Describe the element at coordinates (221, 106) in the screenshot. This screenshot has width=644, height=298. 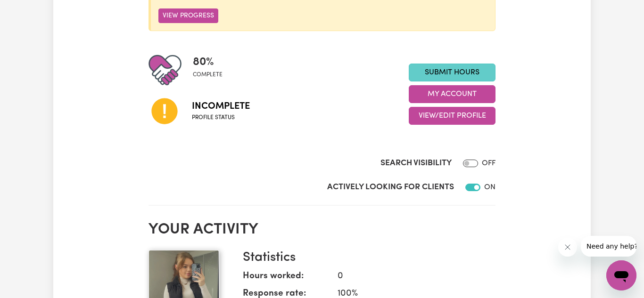
I see `span: Incomplete` at that location.